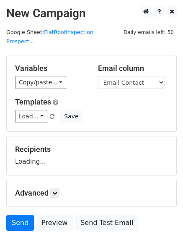  I want to click on h5: Advanced, so click(92, 193).